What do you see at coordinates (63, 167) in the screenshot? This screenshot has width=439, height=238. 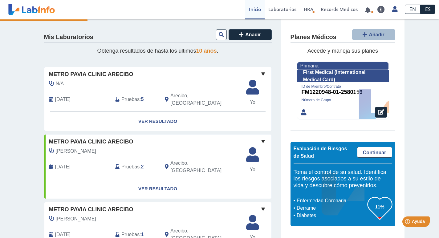 I see `span: 2024-04-25` at bounding box center [63, 167].